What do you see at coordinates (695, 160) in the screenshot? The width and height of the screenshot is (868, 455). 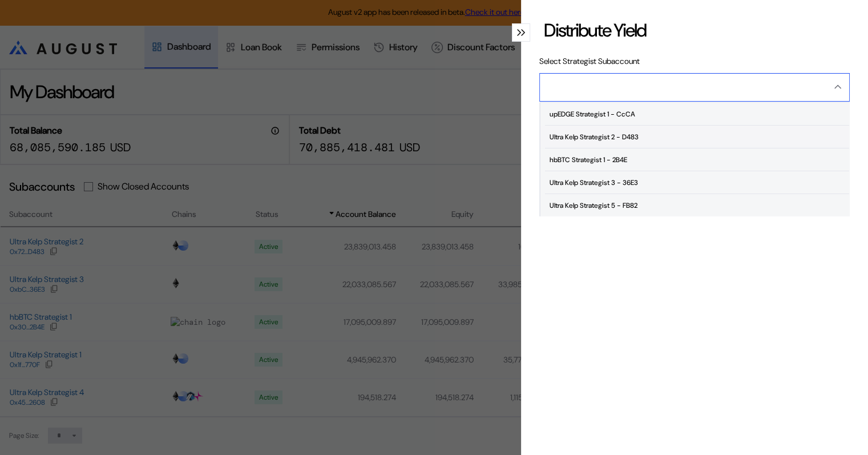 I see `button: hbBTC Strategist 1 - 2B4E` at bounding box center [695, 160].